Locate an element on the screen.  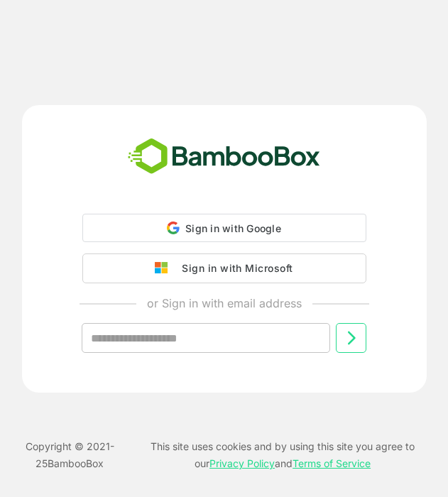
div: Sign in with Google is located at coordinates (224, 228).